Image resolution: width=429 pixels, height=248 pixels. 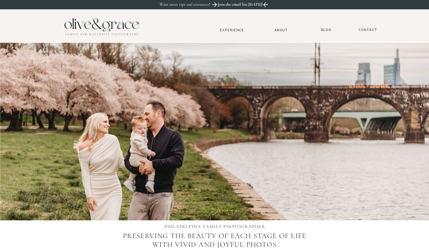 What do you see at coordinates (368, 30) in the screenshot?
I see `a: Contact` at bounding box center [368, 30].